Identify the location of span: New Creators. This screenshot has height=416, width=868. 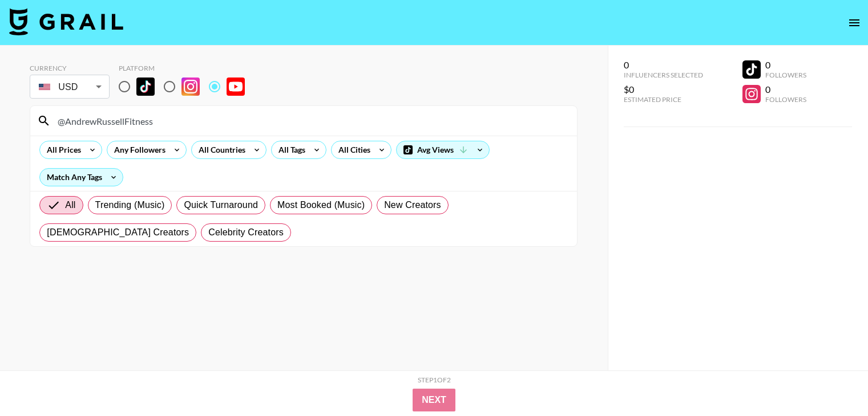
(412, 205).